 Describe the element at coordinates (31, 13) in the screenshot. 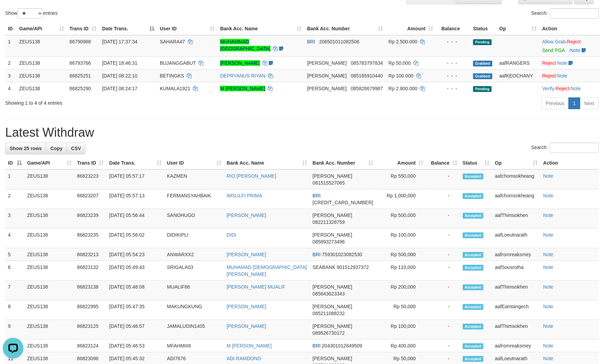

I see `label: Show entries` at that location.